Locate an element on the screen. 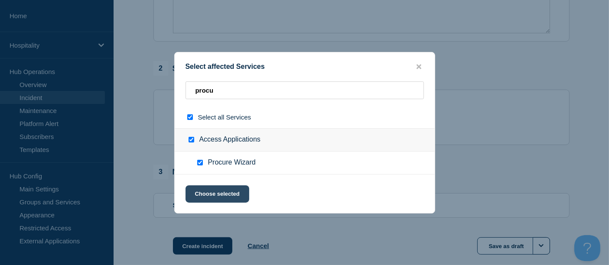 The image size is (609, 265). input: Procure Wizard checkbox is located at coordinates (200, 162).